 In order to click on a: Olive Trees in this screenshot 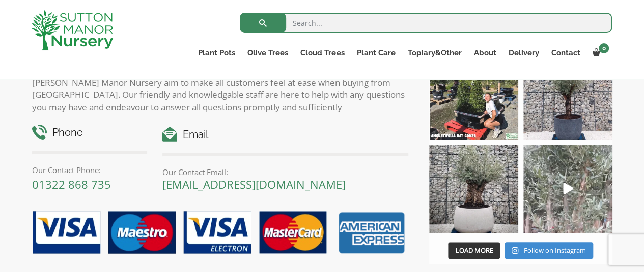, I will do `click(267, 53)`.